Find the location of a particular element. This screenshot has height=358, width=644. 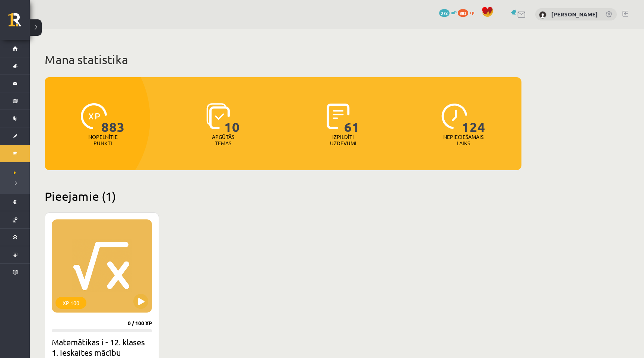

span: 124 is located at coordinates (473, 119).